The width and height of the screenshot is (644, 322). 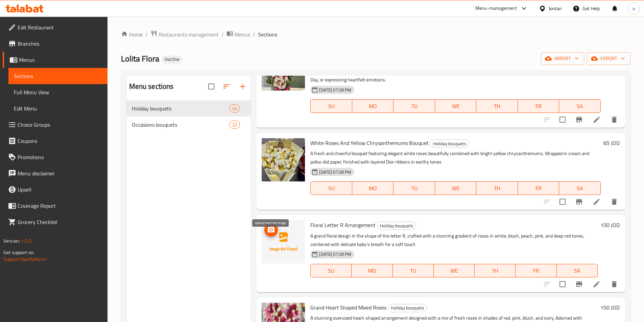 What do you see at coordinates (608, 59) in the screenshot?
I see `span: export` at bounding box center [608, 59].